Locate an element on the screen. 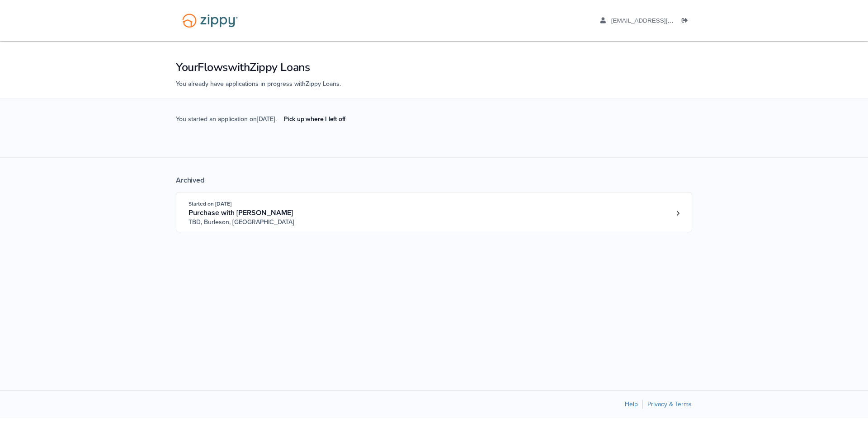 The width and height of the screenshot is (868, 427). a: Open loan 4197518 is located at coordinates (434, 212).